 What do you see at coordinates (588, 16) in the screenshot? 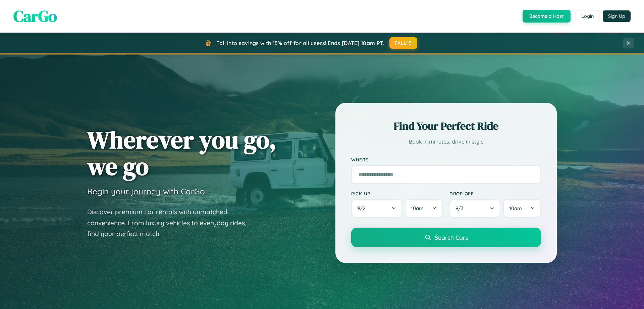
I see `button: Login` at bounding box center [588, 16].